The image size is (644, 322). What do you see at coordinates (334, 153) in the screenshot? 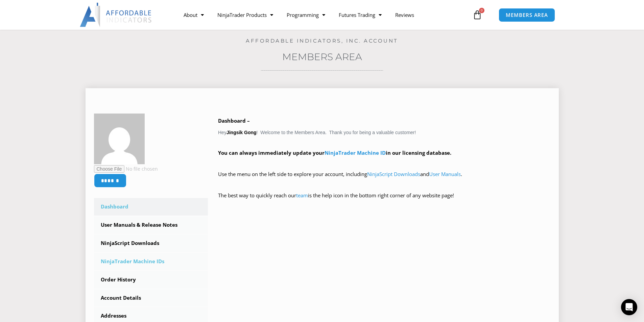
I see `strong: You can always immediately update your in our licensing database.` at bounding box center [334, 153].